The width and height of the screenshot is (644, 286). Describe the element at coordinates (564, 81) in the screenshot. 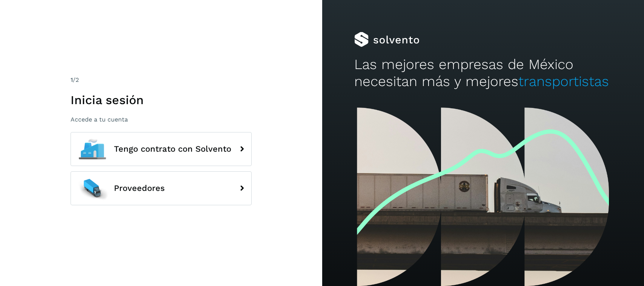

I see `span: transportistas` at that location.